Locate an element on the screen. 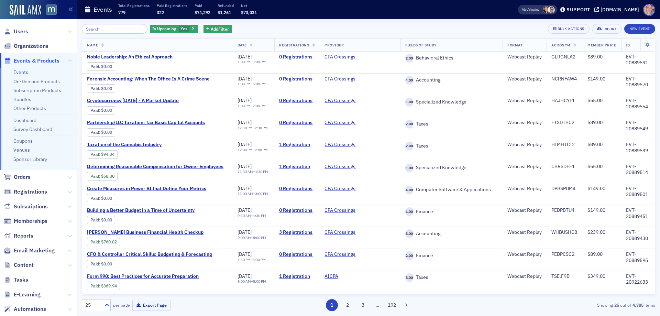  span: Forensic Accounting: When The Office Is A Crime Scene is located at coordinates (148, 79).